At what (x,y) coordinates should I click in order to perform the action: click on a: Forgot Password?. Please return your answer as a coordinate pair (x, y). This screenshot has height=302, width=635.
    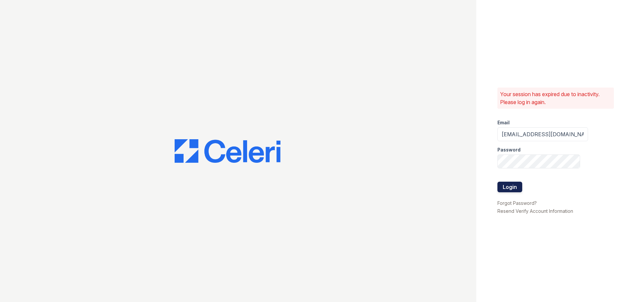
    Looking at the image, I should click on (517, 203).